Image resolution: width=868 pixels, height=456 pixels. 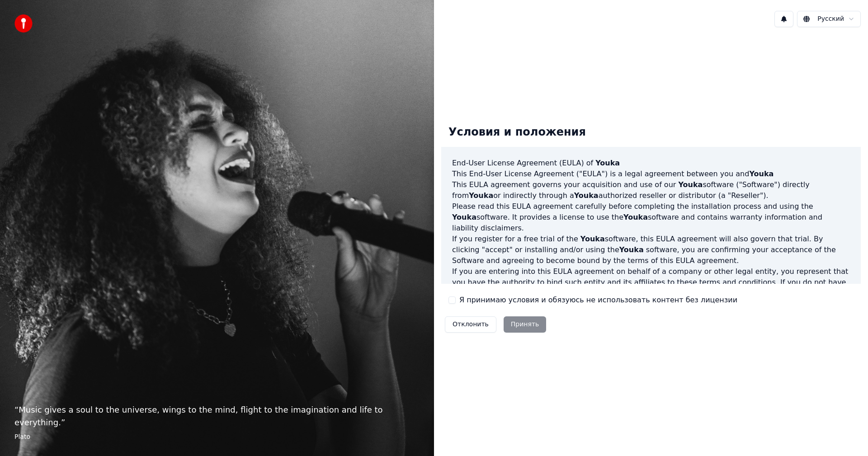 What do you see at coordinates (651, 190) in the screenshot?
I see `p: This EULA agreement governs your acquisition and use of our software ("Software") directly from o...` at bounding box center [651, 190].